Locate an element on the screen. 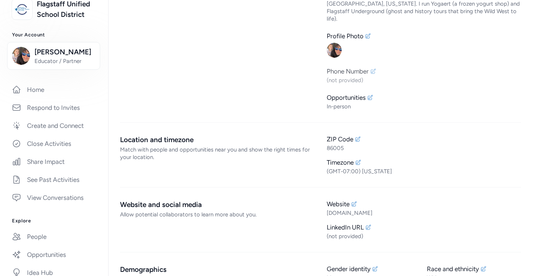  div: Race and ethnicity is located at coordinates (453, 269).